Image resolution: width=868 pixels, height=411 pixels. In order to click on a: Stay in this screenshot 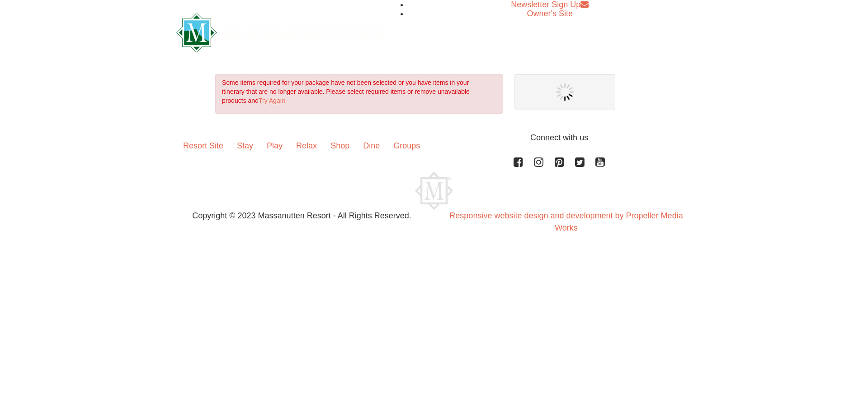, I will do `click(245, 145)`.